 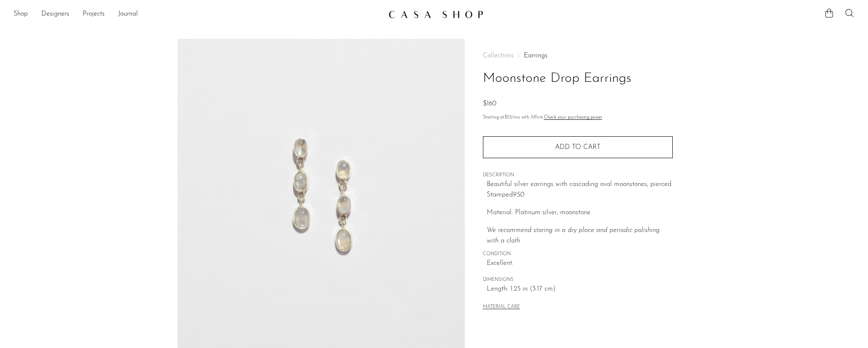 I want to click on nav: Desktop navigation, so click(x=197, y=14).